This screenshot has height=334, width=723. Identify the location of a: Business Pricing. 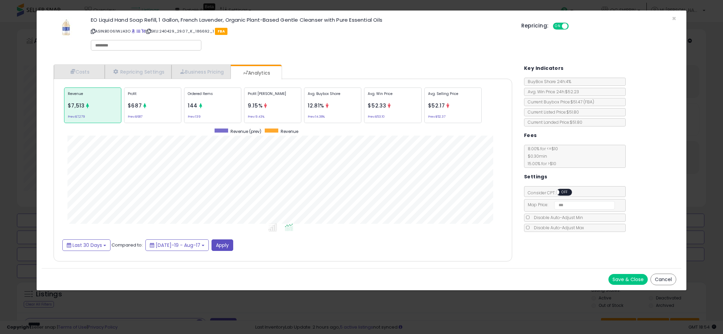
(201, 71).